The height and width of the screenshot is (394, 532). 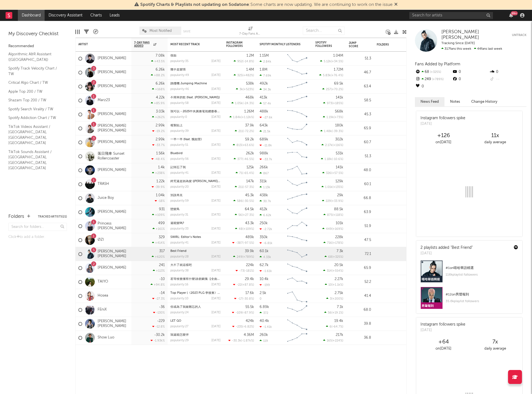 I want to click on div: Artist, so click(x=99, y=45).